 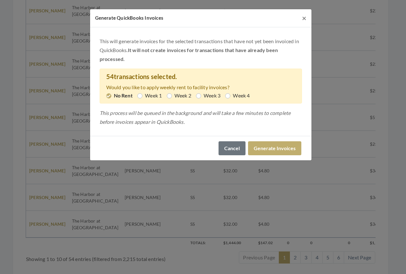 What do you see at coordinates (232, 148) in the screenshot?
I see `button: Cancel` at bounding box center [232, 148].